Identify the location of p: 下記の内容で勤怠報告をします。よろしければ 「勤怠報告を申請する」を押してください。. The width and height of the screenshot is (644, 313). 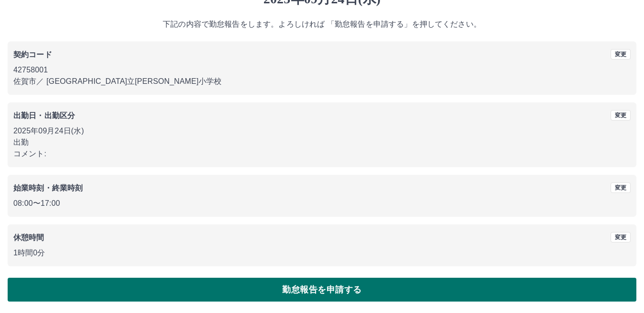
(322, 24).